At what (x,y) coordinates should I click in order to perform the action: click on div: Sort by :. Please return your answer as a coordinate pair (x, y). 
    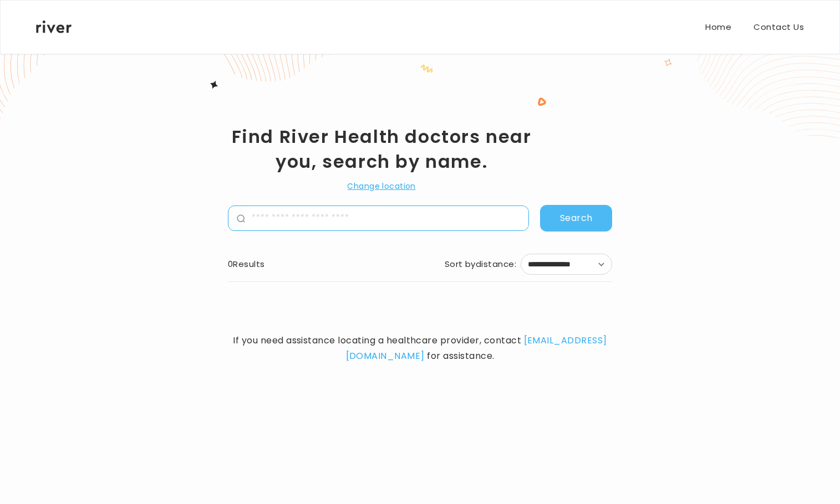
    Looking at the image, I should click on (481, 265).